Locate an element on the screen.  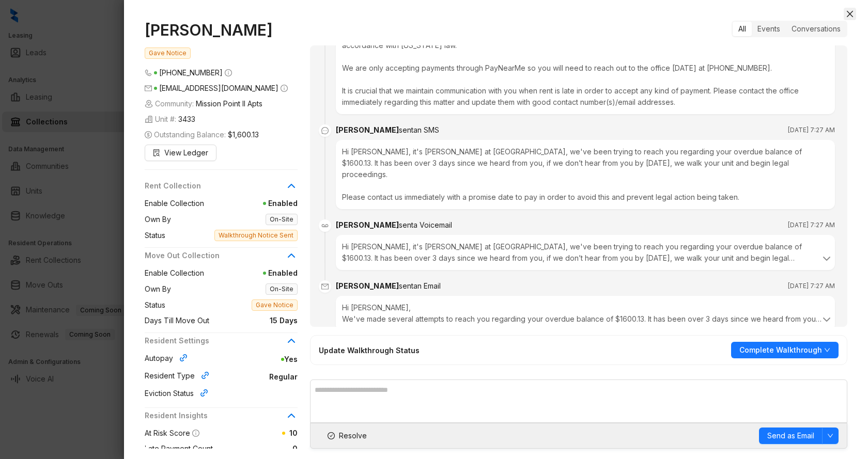
span: Regular is located at coordinates (255, 377).